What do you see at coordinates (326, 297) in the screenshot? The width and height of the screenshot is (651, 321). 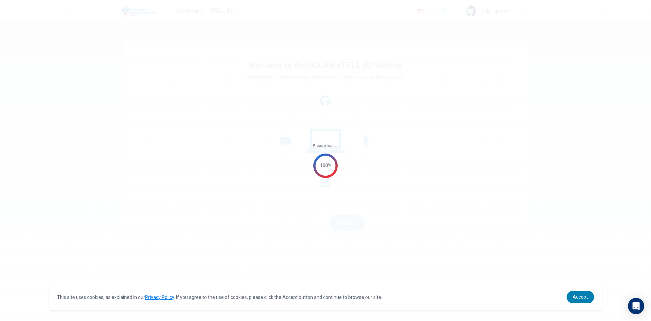 I see `div: cookieconsent` at bounding box center [326, 297].